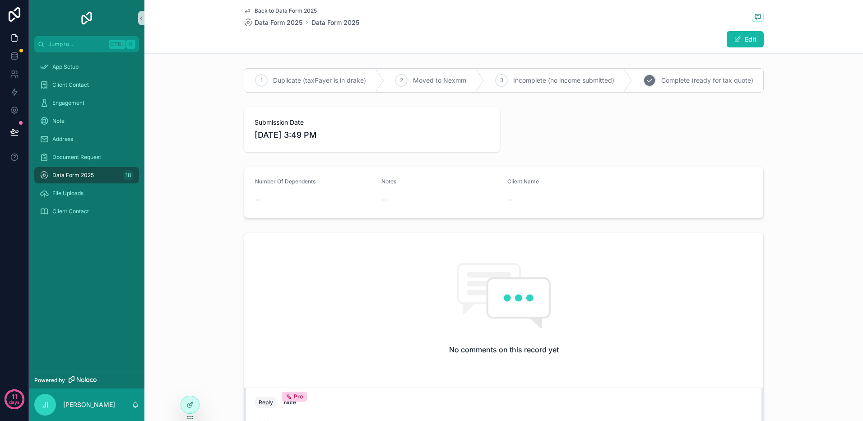 The image size is (863, 421). I want to click on a: Document Request, so click(87, 157).